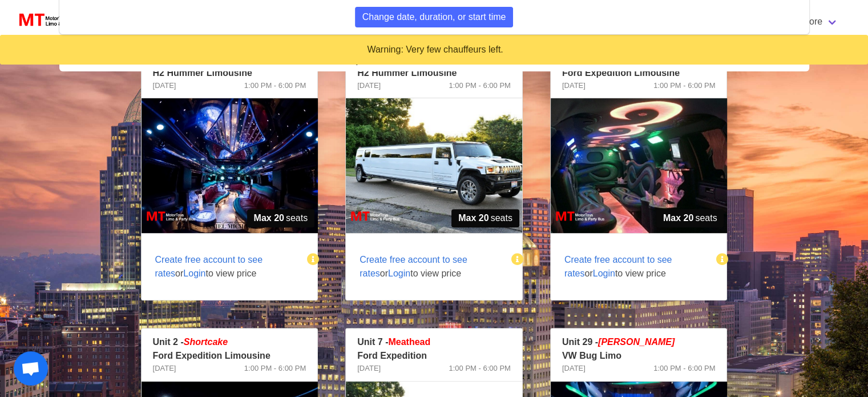 Image resolution: width=868 pixels, height=397 pixels. What do you see at coordinates (435, 50) in the screenshot?
I see `div: Warning: Very few chauffeurs left.` at bounding box center [435, 50].